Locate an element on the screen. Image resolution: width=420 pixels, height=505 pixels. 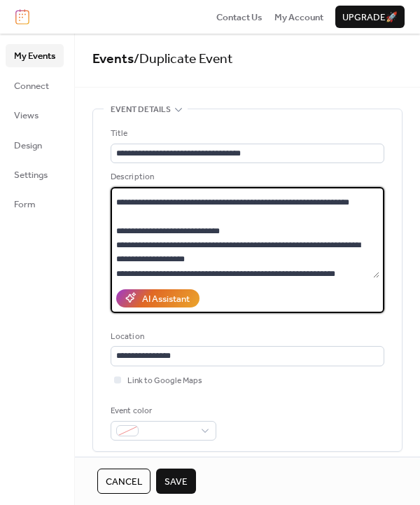
span: Contact Us is located at coordinates (239, 18).